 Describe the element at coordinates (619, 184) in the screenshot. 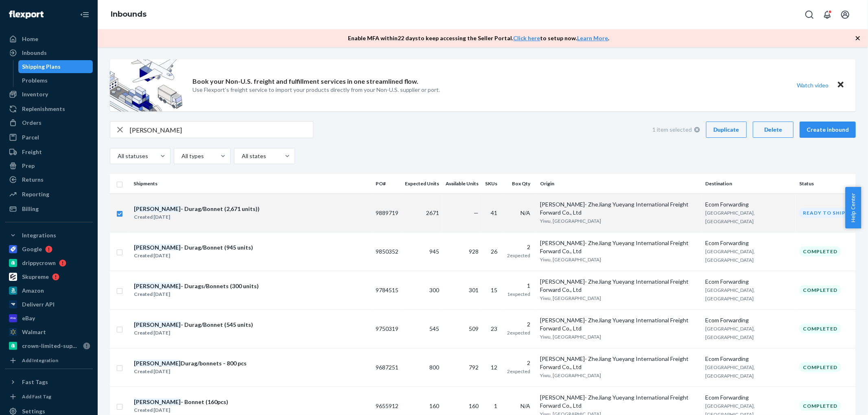

I see `th: Origin` at that location.